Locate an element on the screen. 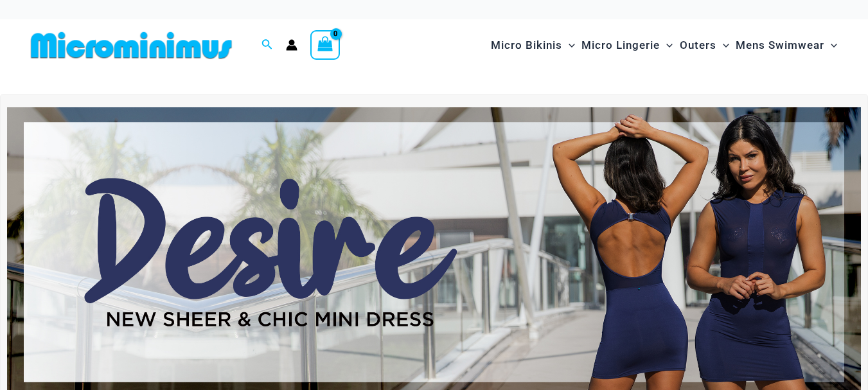 Image resolution: width=868 pixels, height=390 pixels. img: MM SHOP LOGO FLAT is located at coordinates (131, 45).